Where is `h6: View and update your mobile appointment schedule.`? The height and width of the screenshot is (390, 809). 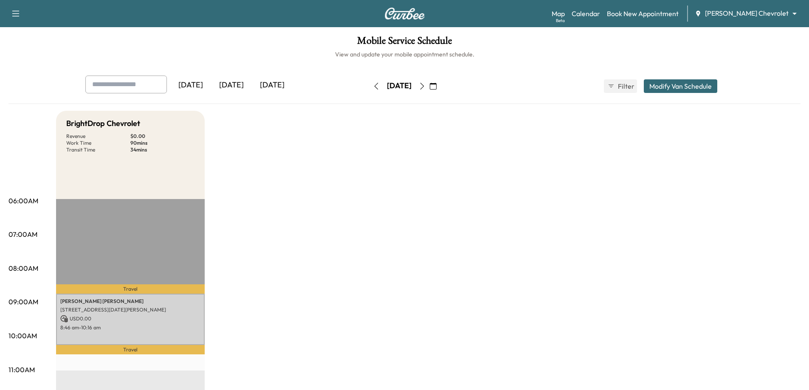
h6: View and update your mobile appointment schedule. is located at coordinates (404, 54).